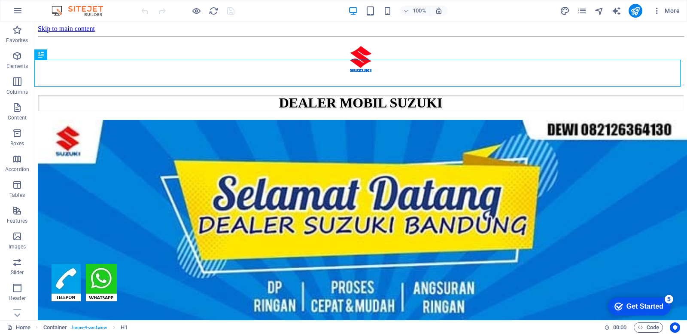 The image size is (687, 334). Describe the element at coordinates (17, 66) in the screenshot. I see `p: Elements` at that location.